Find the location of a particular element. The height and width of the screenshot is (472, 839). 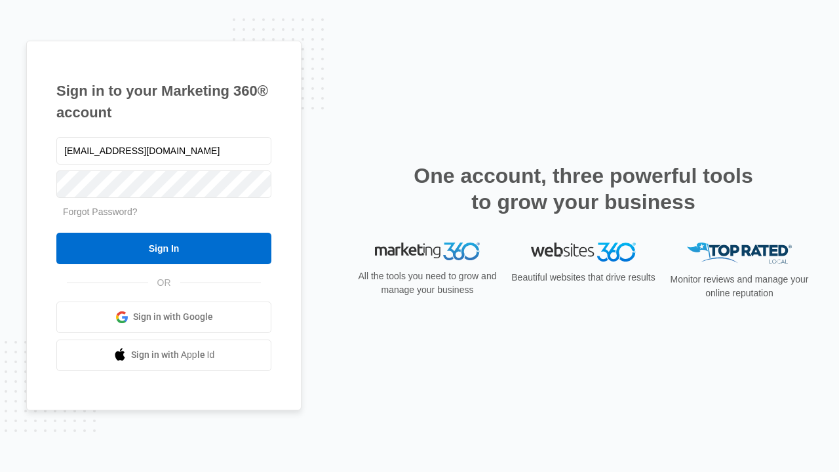

a: Forgot Password? is located at coordinates (100, 212).